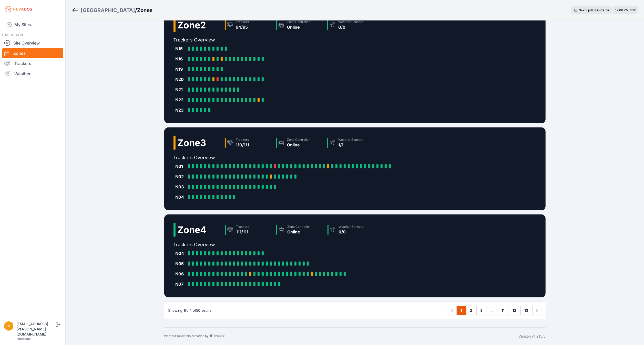 This screenshot has height=345, width=644. I want to click on img: Nevados, so click(19, 9).